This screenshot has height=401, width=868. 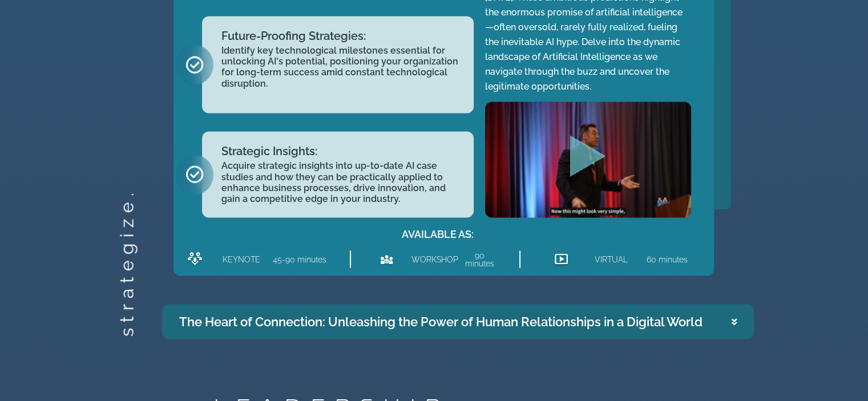 What do you see at coordinates (341, 36) in the screenshot?
I see `h2: Future-Proofing Strategies:` at bounding box center [341, 36].